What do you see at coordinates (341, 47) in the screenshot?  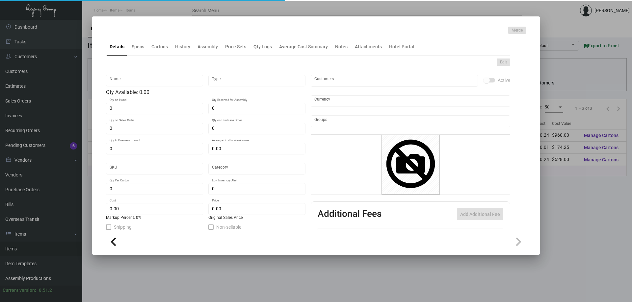 I see `div: Notes` at bounding box center [341, 47].